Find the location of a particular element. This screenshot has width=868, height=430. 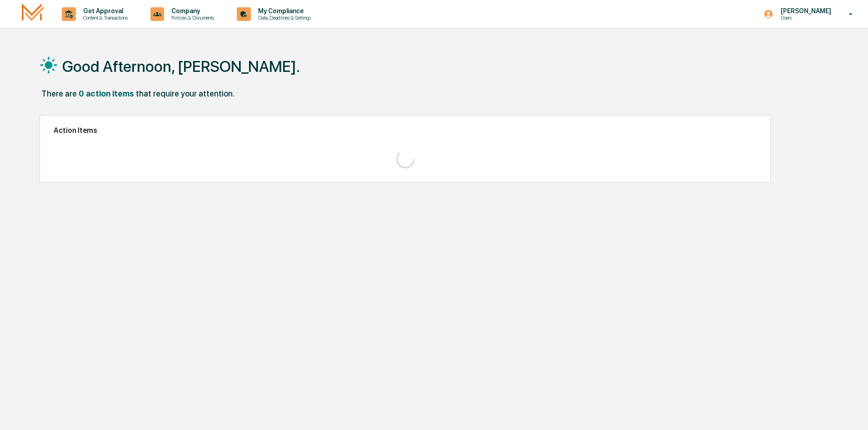

div: 0 action items is located at coordinates (106, 93).